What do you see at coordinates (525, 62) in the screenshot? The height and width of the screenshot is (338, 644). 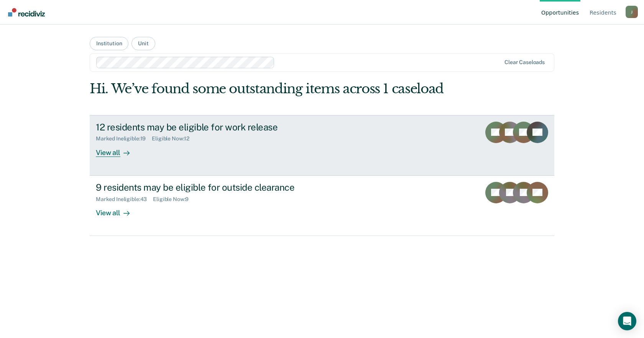 I see `div: Clear caseloads` at bounding box center [525, 62].